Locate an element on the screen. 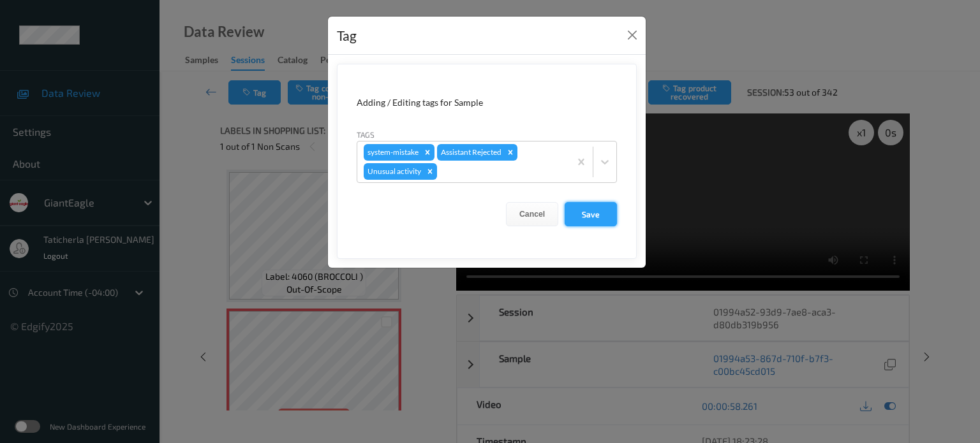 This screenshot has height=443, width=980. div: Tag is located at coordinates (346, 36).